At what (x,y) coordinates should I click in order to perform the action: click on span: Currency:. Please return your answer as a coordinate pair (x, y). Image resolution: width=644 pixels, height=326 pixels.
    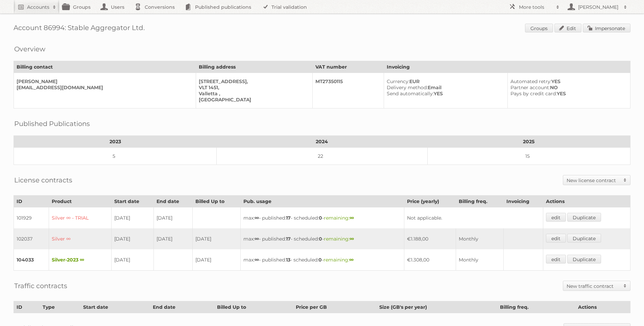
    Looking at the image, I should click on (398, 82).